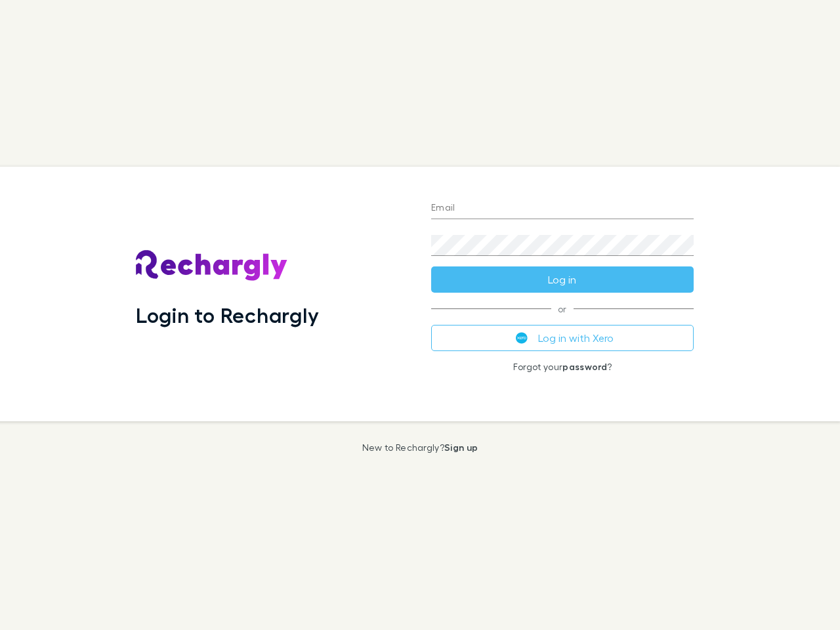  Describe the element at coordinates (460, 447) in the screenshot. I see `a: Sign up` at that location.